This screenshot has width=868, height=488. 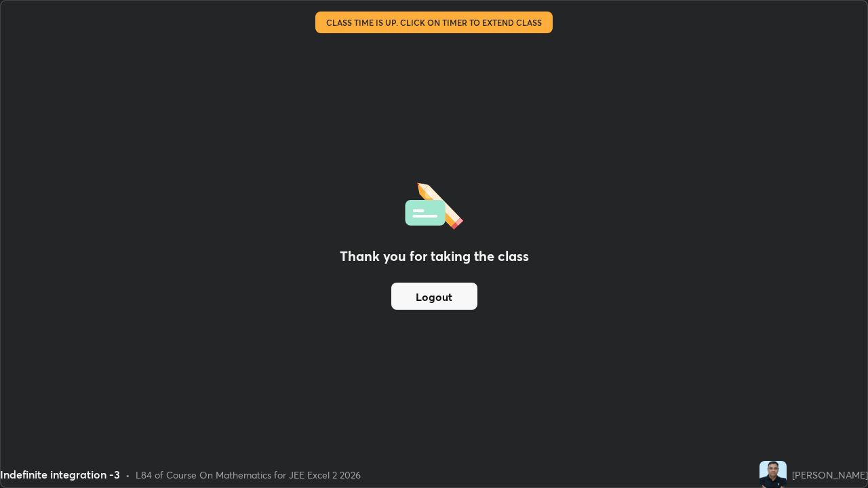 What do you see at coordinates (434, 296) in the screenshot?
I see `button: Logout` at bounding box center [434, 296].